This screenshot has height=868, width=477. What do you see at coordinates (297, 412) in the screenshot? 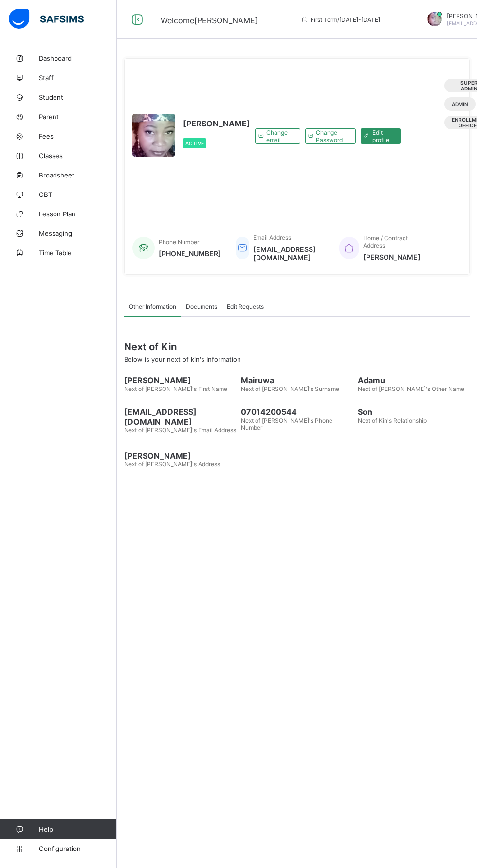
I see `span: 07014200544` at bounding box center [297, 412].